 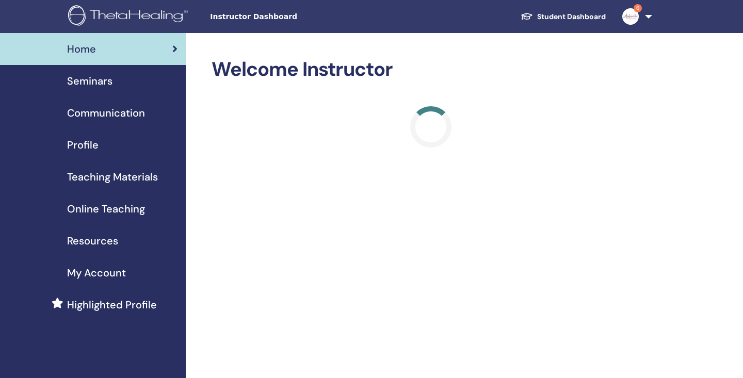 What do you see at coordinates (527, 16) in the screenshot?
I see `img: graduation-cap-white.svg` at bounding box center [527, 16].